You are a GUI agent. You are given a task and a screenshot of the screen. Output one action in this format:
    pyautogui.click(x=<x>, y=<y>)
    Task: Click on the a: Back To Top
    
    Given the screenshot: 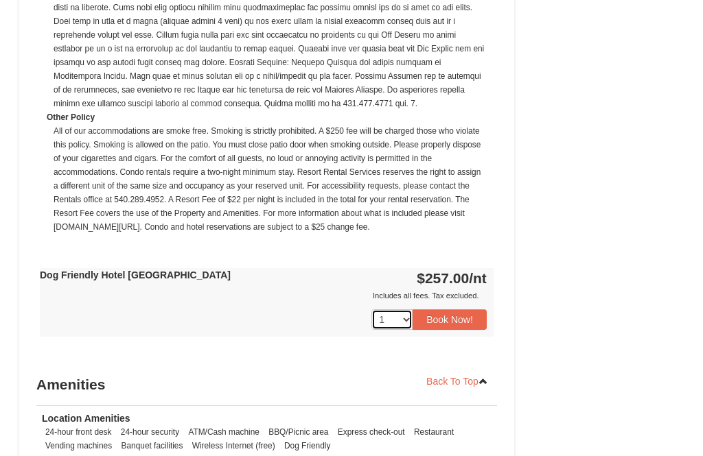 What is the action you would take?
    pyautogui.click(x=457, y=382)
    